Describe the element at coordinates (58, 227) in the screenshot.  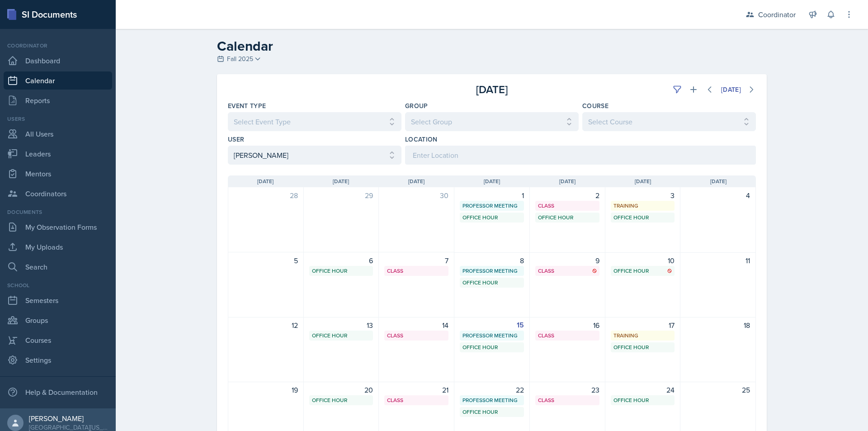
I see `a: My Observation Forms` at that location.